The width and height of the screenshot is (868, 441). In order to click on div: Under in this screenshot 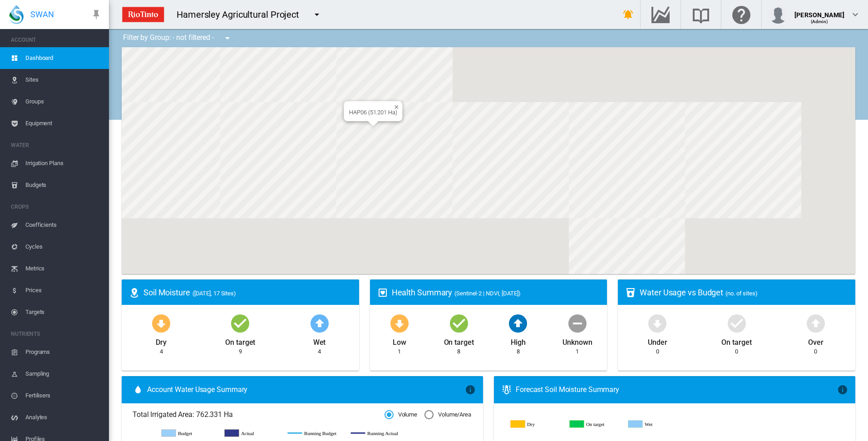, I will do `click(658, 341)`.